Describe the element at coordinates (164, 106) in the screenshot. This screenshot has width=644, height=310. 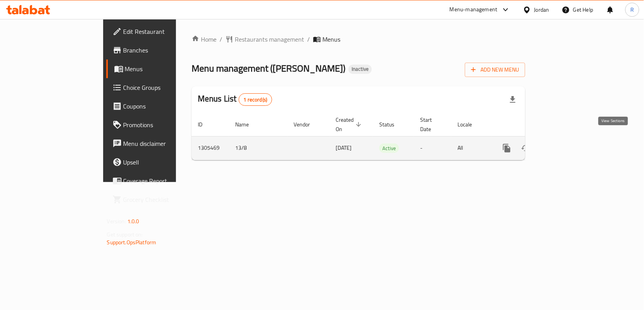
I see `span: Coupons` at that location.